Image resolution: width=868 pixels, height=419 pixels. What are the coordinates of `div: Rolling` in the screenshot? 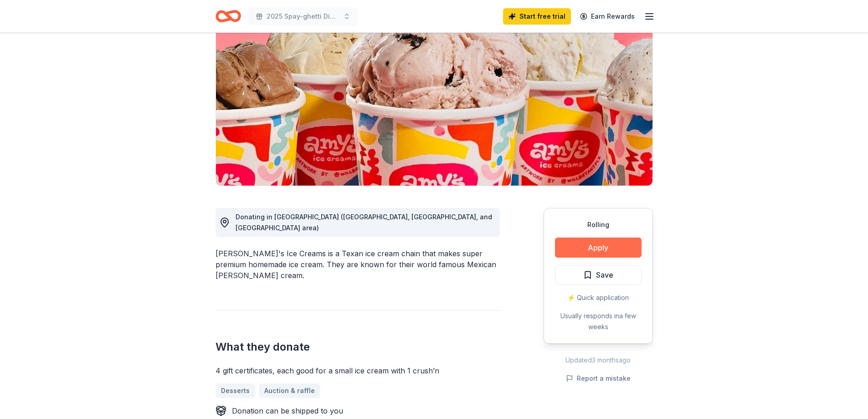 It's located at (598, 225).